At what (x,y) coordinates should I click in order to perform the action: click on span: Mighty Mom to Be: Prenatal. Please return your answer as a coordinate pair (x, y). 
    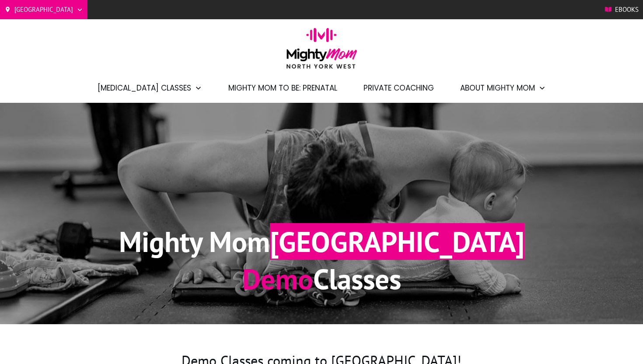
    Looking at the image, I should click on (282, 88).